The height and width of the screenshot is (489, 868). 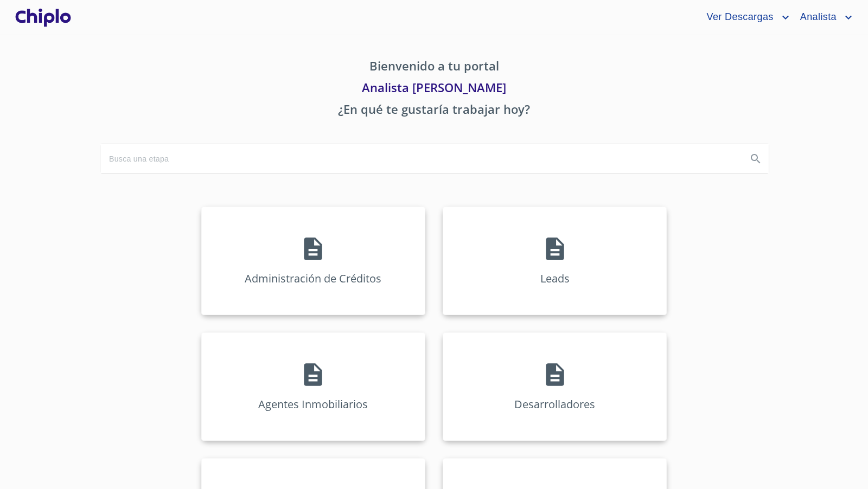 What do you see at coordinates (555, 279) in the screenshot?
I see `p: Leads` at bounding box center [555, 279].